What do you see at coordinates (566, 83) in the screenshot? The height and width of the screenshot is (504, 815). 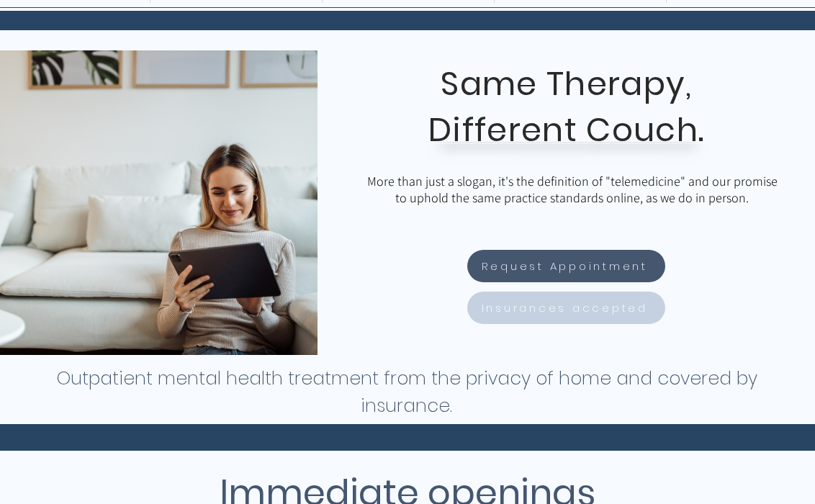 I see `span: Same Therapy,` at bounding box center [566, 83].